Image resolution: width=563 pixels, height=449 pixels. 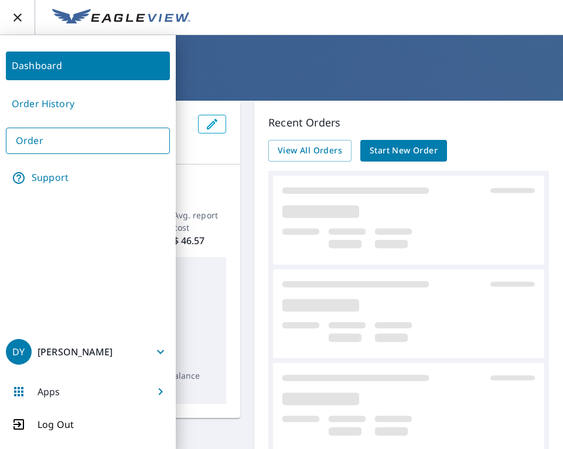 I want to click on p: Recent Orders, so click(x=408, y=122).